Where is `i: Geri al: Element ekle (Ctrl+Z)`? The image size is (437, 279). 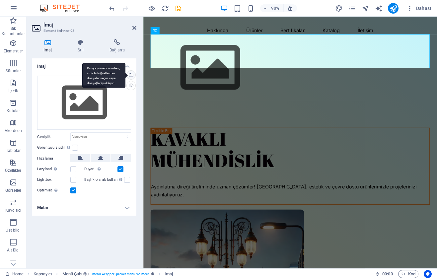
i: Geri al: Element ekle (Ctrl+Z) is located at coordinates (112, 8).